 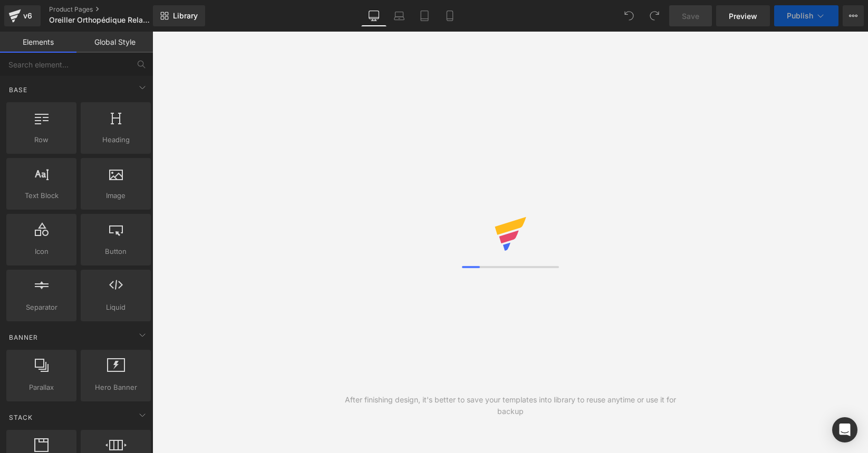 I want to click on a: Laptop, so click(x=400, y=16).